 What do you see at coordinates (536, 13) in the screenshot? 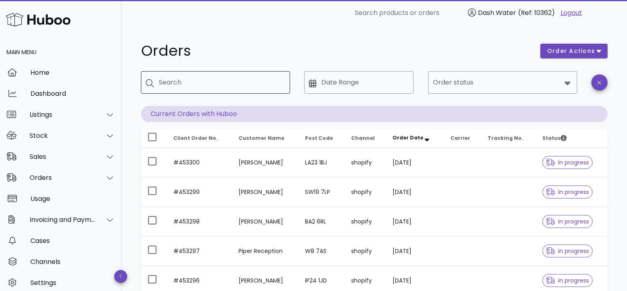
I see `span: (Ref: 10362)` at bounding box center [536, 13].